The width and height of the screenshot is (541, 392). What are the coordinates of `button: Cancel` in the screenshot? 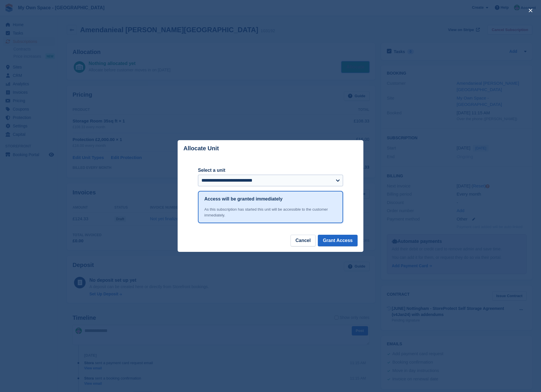 It's located at (303, 240).